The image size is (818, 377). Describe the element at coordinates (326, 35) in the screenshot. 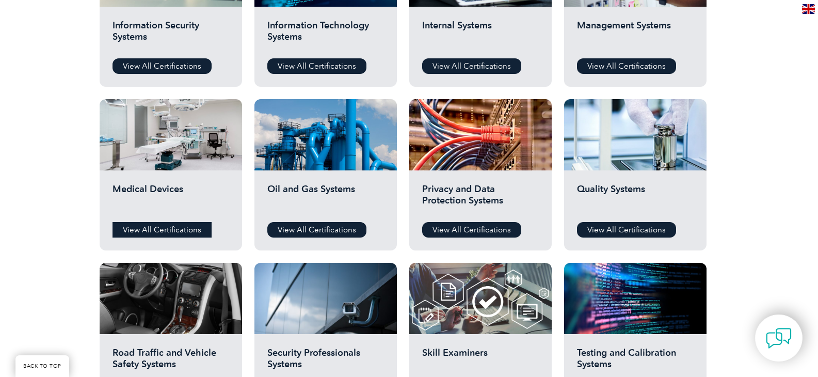

I see `h2: Information Technology Systems` at that location.